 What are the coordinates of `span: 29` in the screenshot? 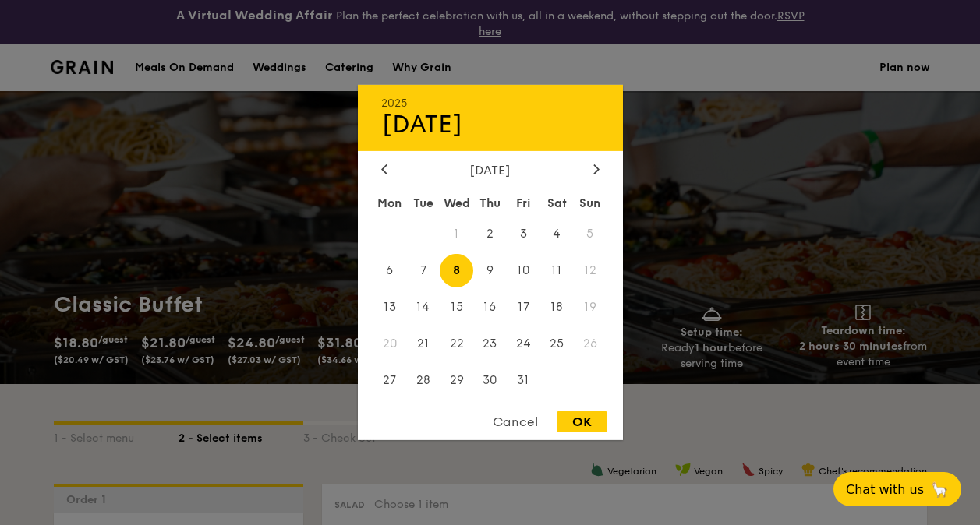 It's located at (456, 379).